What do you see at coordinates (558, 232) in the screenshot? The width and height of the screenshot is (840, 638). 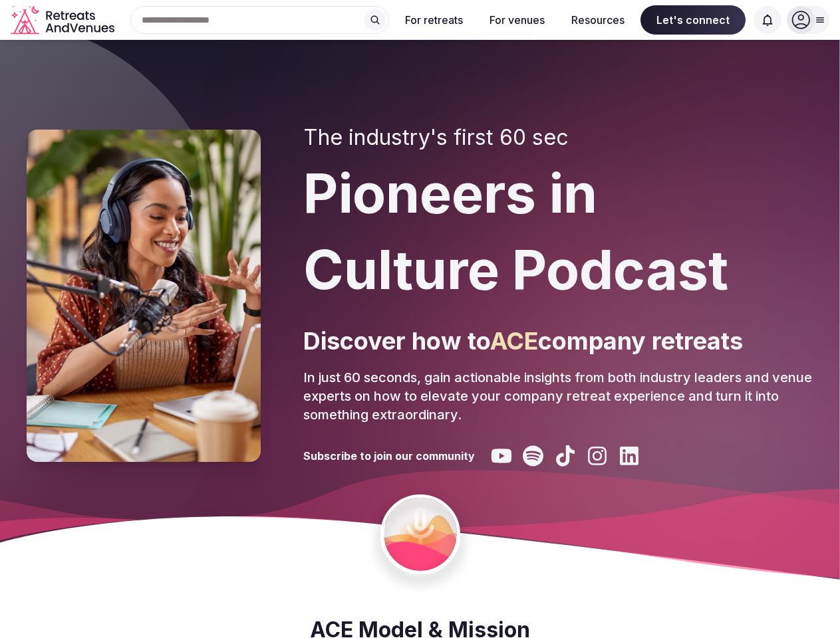 I see `h1: Pioneers in Culture Podcast` at bounding box center [558, 232].